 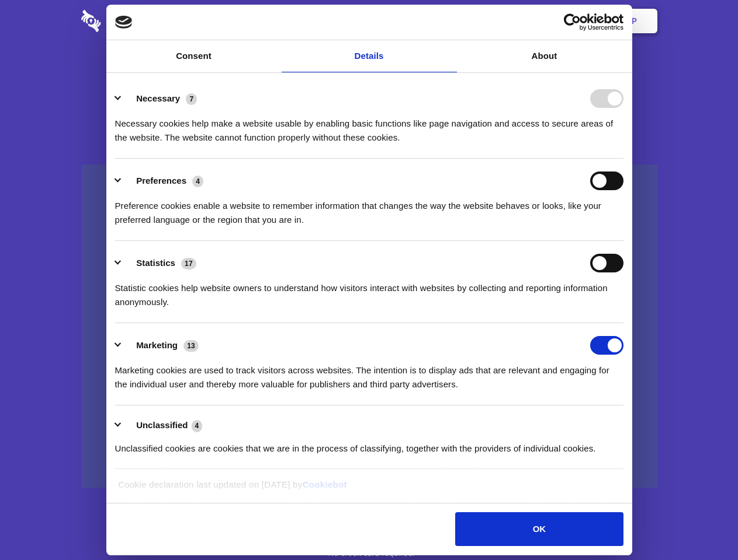 What do you see at coordinates (555, 21) in the screenshot?
I see `a: Login` at bounding box center [555, 21].